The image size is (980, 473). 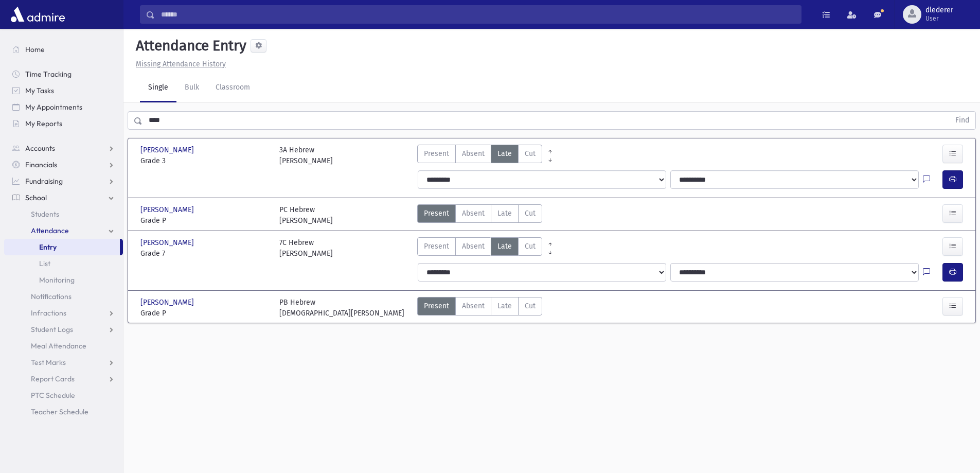 I want to click on a: School, so click(x=63, y=197).